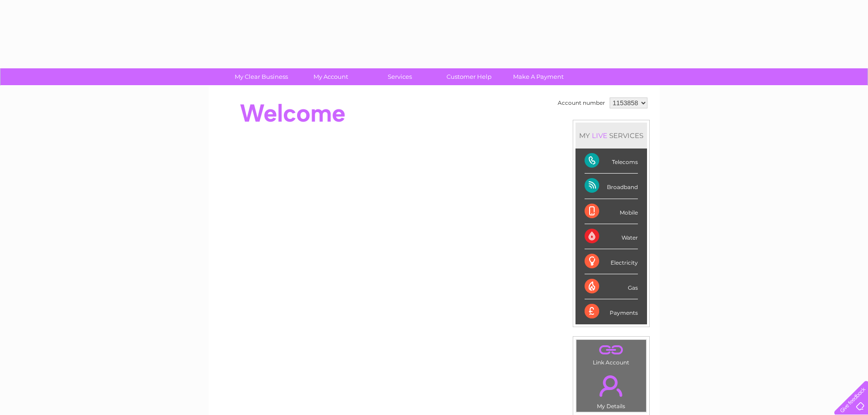 The width and height of the screenshot is (868, 415). I want to click on a: Customer Help, so click(469, 77).